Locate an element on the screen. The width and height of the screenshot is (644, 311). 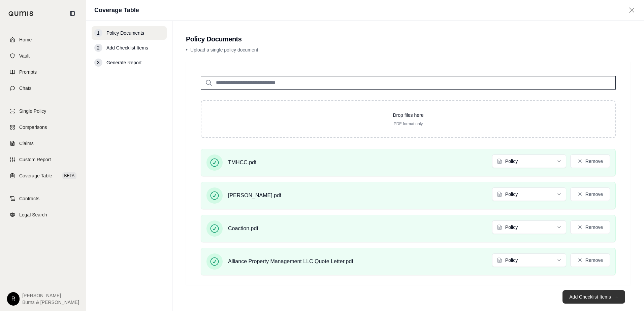
button: Add Checklist Items→ is located at coordinates (594, 297).